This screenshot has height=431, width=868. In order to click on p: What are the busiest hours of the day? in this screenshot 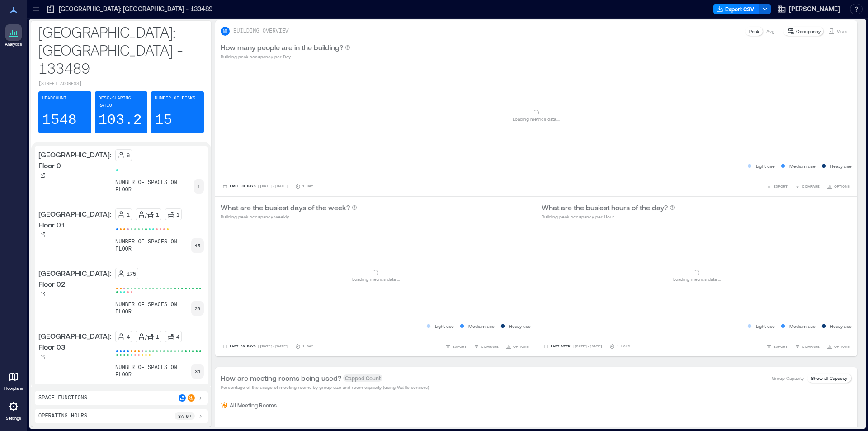, I will do `click(604, 208)`.